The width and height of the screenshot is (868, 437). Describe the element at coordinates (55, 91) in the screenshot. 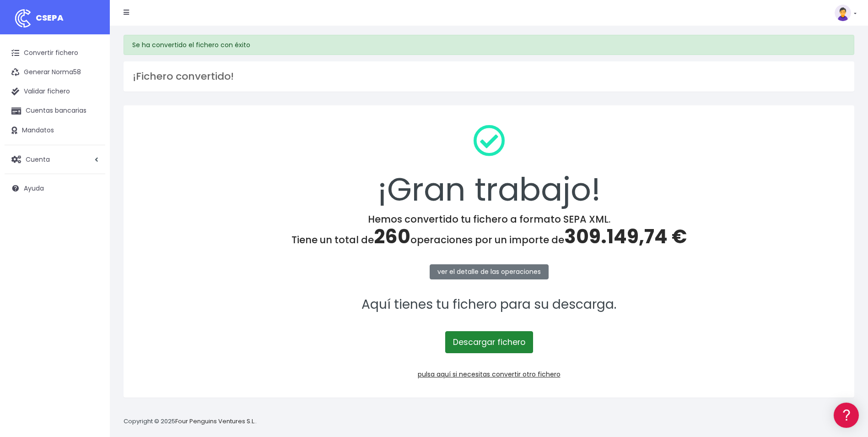

I see `a: Validar fichero` at that location.